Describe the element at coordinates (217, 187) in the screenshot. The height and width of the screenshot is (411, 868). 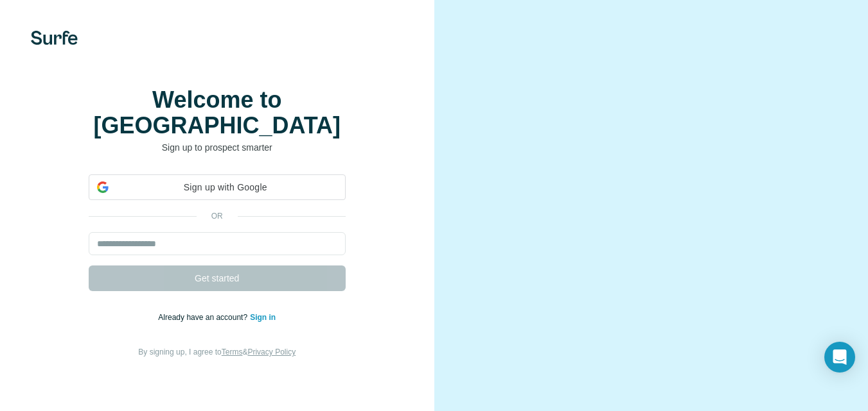
I see `div: Sign up with Google` at that location.